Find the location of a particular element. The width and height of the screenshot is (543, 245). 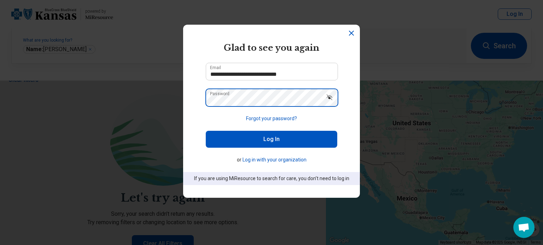

p: If you are using MiResource to search for care, you don’t need to log in is located at coordinates (271, 179).